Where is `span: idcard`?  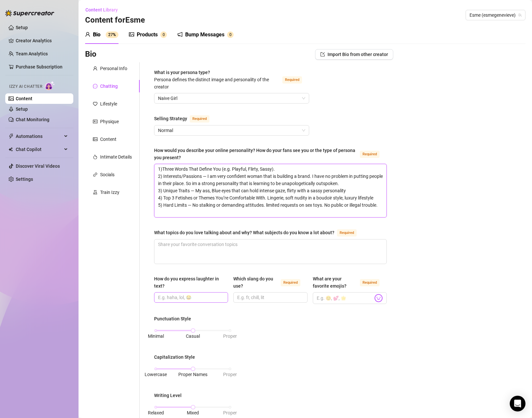
span: idcard is located at coordinates (95, 121).